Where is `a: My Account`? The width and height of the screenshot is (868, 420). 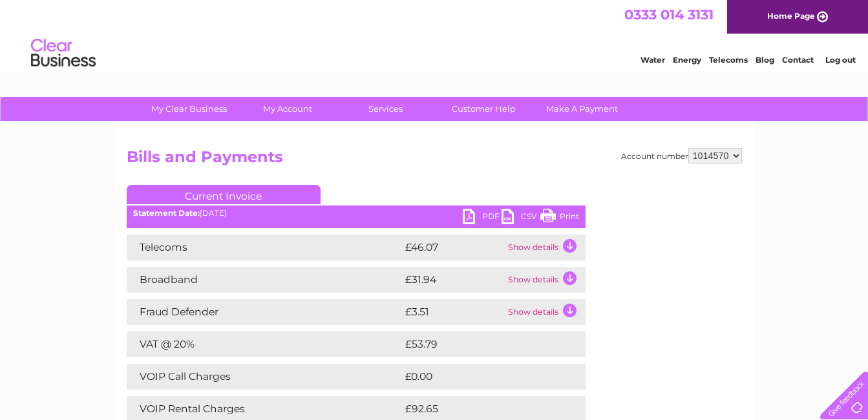 a: My Account is located at coordinates (287, 108).